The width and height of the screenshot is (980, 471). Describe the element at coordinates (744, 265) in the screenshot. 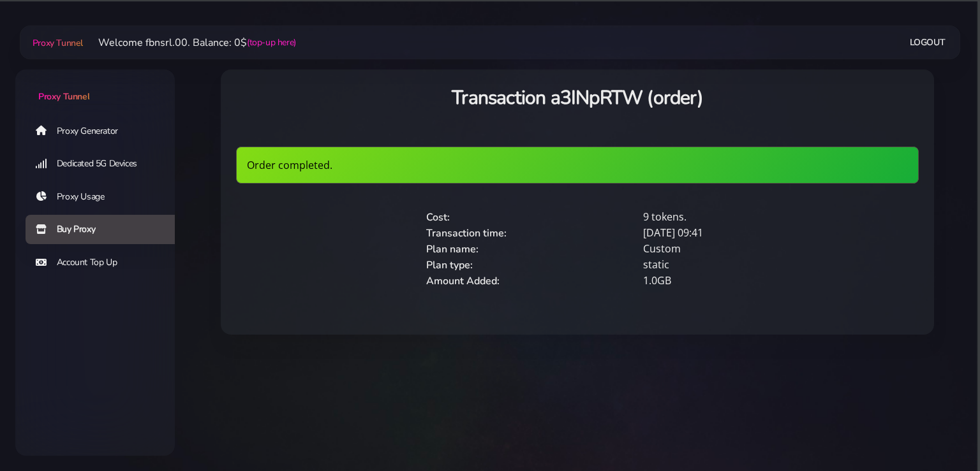

I see `div: static` at that location.